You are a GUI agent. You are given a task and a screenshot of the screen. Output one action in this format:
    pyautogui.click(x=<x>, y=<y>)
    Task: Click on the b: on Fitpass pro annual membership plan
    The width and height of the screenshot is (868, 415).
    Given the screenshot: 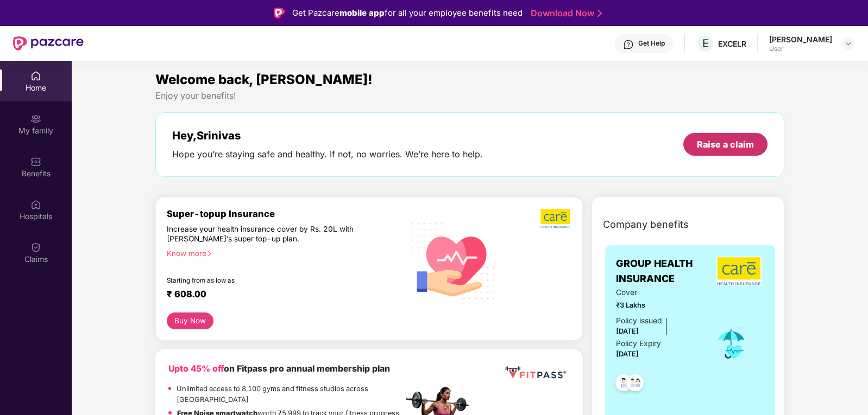 What is the action you would take?
    pyautogui.click(x=279, y=368)
    